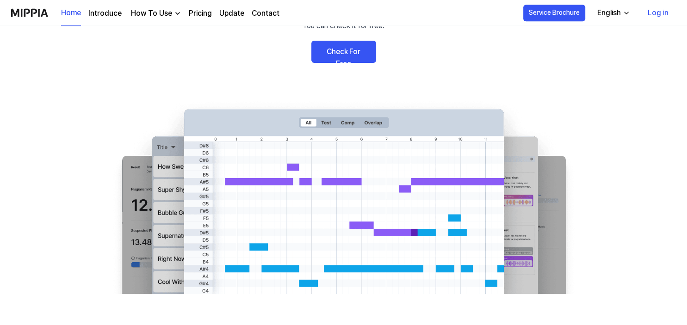 The image size is (687, 325). Describe the element at coordinates (105, 13) in the screenshot. I see `a: Introduce` at that location.